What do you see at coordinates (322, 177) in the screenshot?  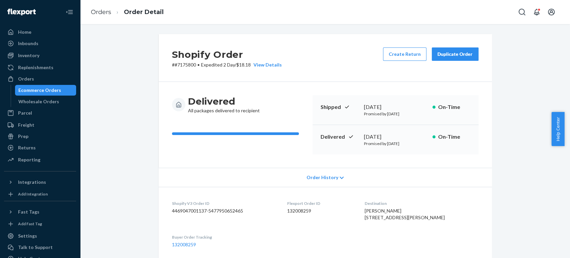 I see `span: Order History` at bounding box center [322, 177].